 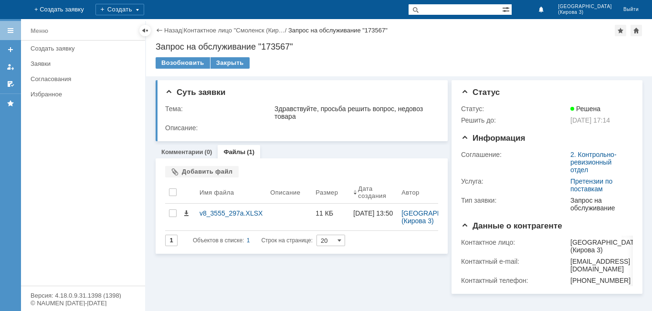 What do you see at coordinates (234, 30) in the screenshot?
I see `a: Контактное лицо "Смоленск (Кир…` at bounding box center [234, 30].